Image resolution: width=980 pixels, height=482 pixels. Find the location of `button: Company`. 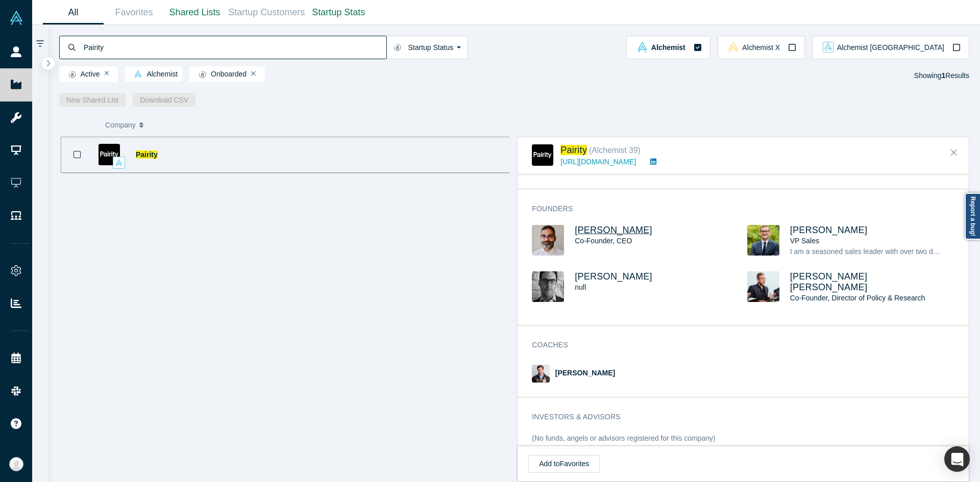

button: Company is located at coordinates (143, 125).